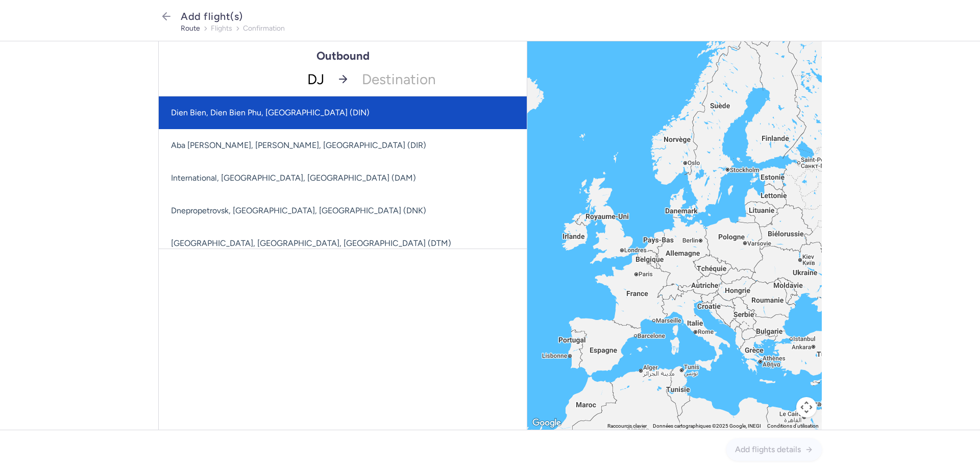 This screenshot has width=980, height=469. Describe the element at coordinates (343, 56) in the screenshot. I see `h1: Outbound` at that location.